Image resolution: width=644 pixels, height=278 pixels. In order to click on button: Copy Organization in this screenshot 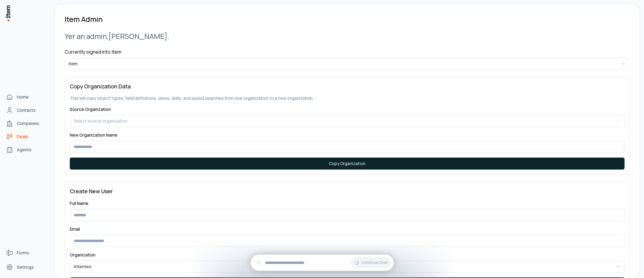, I will do `click(347, 164)`.